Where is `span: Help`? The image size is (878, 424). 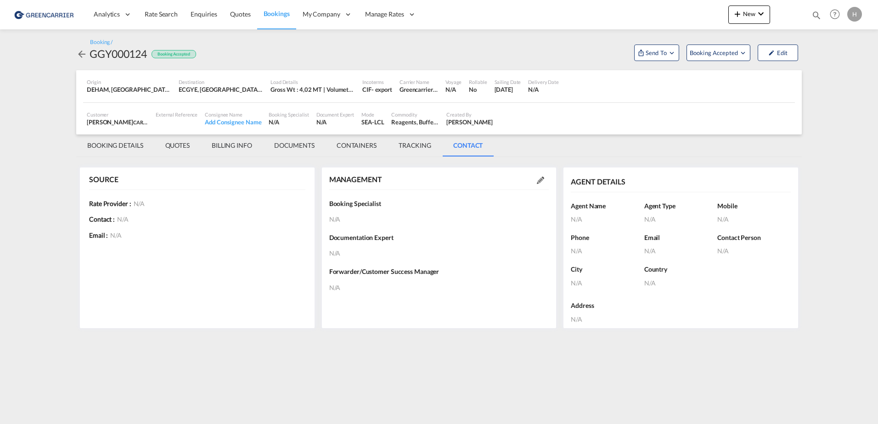 span: Help is located at coordinates (835, 14).